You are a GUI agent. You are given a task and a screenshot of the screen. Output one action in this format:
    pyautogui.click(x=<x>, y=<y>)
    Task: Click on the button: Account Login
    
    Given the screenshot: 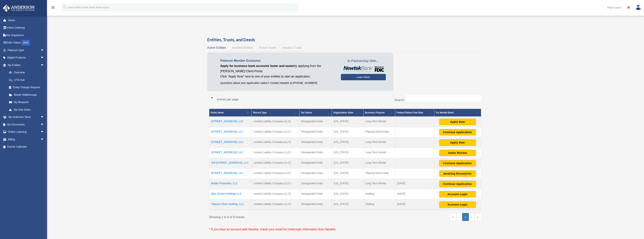 What is the action you would take?
    pyautogui.click(x=457, y=194)
    